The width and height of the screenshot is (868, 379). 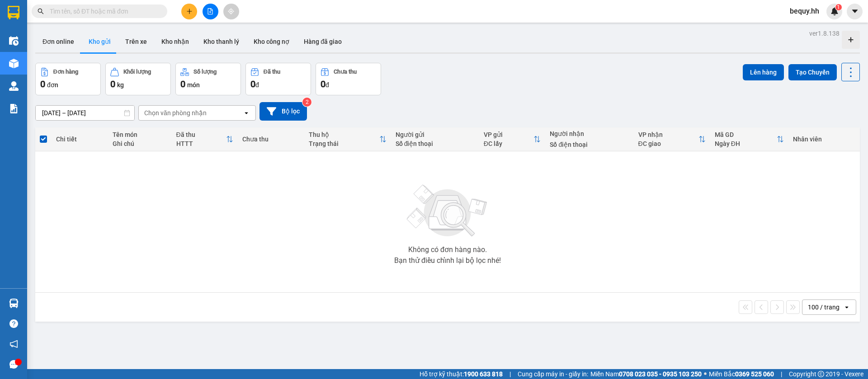 What do you see at coordinates (210, 11) in the screenshot?
I see `span: file-add` at bounding box center [210, 11].